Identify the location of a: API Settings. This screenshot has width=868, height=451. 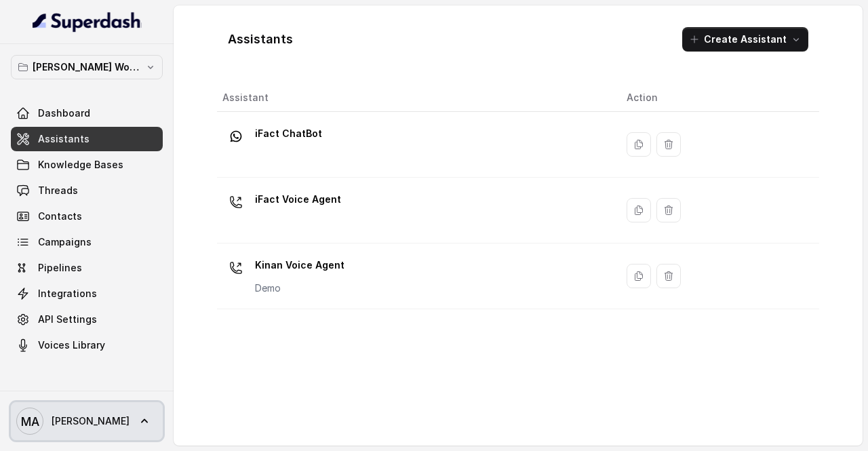
(87, 319).